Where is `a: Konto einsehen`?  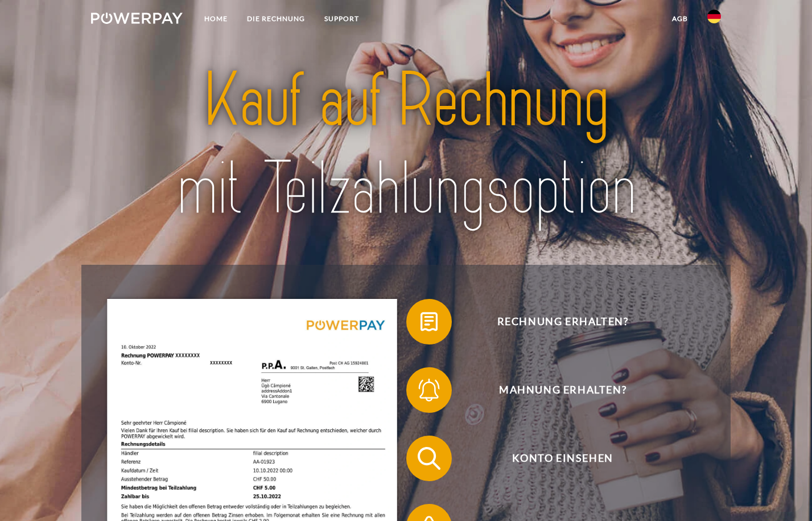 a: Konto einsehen is located at coordinates (554, 458).